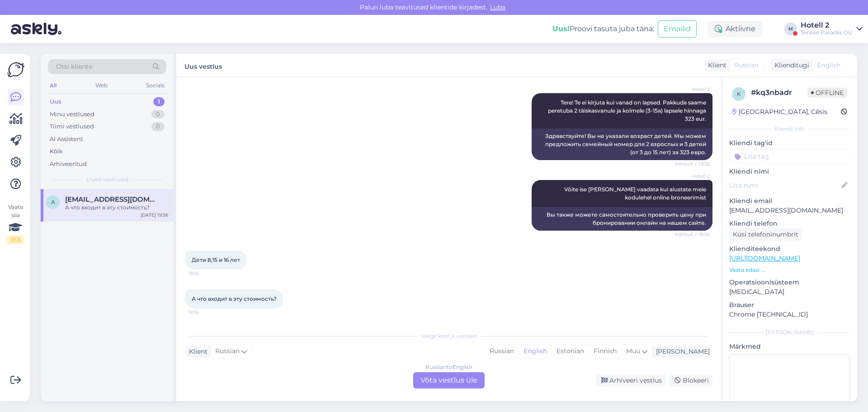  I want to click on div: Vaata siia, so click(15, 223).